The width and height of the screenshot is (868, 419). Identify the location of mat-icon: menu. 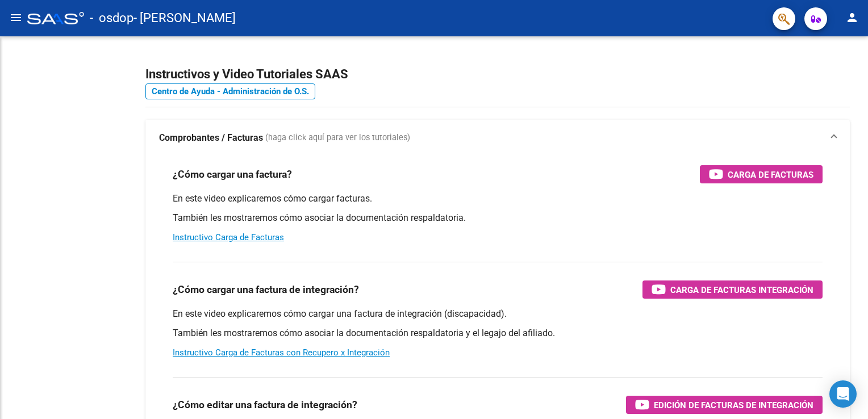
(16, 18).